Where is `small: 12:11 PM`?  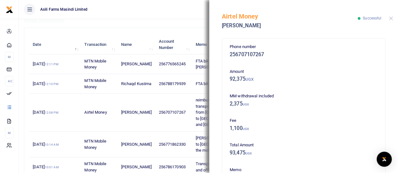 small: 12:11 PM is located at coordinates (52, 64).